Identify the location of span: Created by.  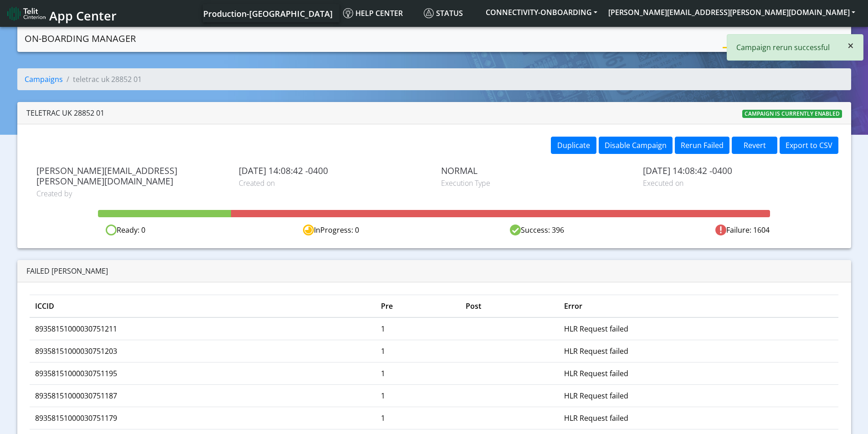
(131, 193).